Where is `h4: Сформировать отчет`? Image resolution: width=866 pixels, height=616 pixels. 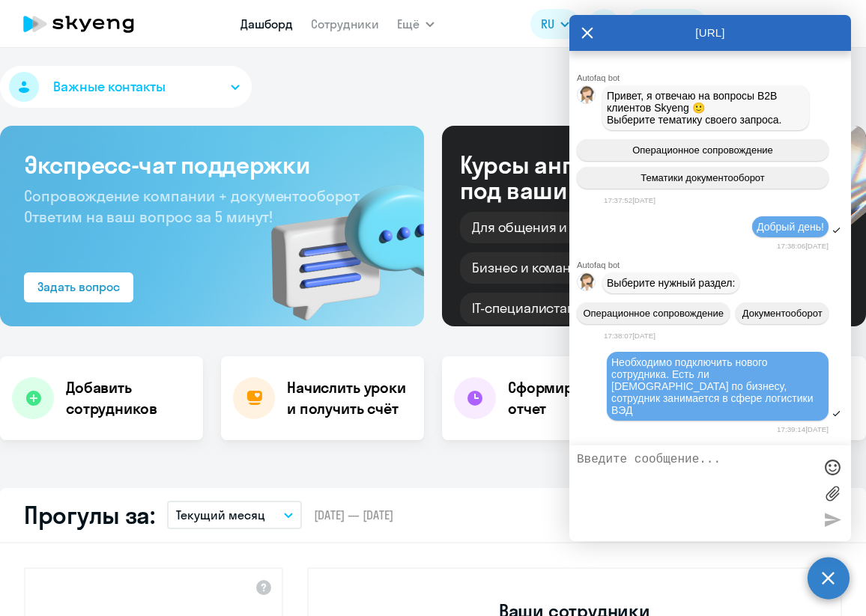
h4: Сформировать отчет is located at coordinates (570, 398).